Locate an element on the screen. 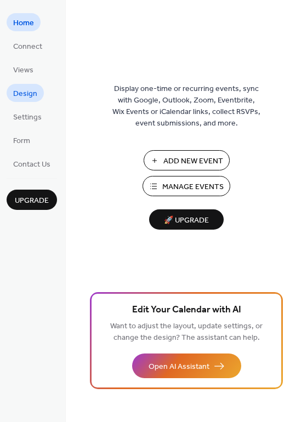  a: Form is located at coordinates (21, 140).